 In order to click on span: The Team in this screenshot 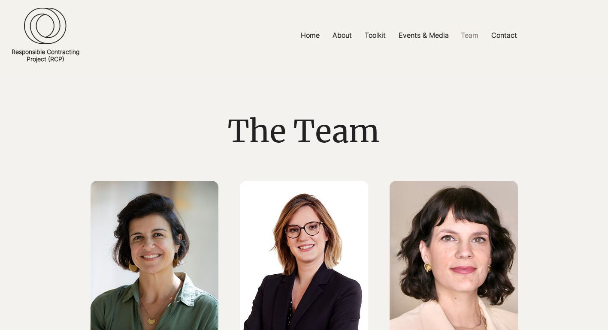, I will do `click(304, 131)`.